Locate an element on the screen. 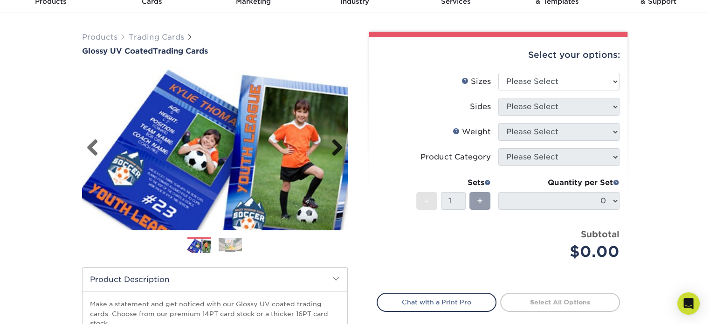 The image size is (709, 324). h2: Product Description is located at coordinates (215, 279).